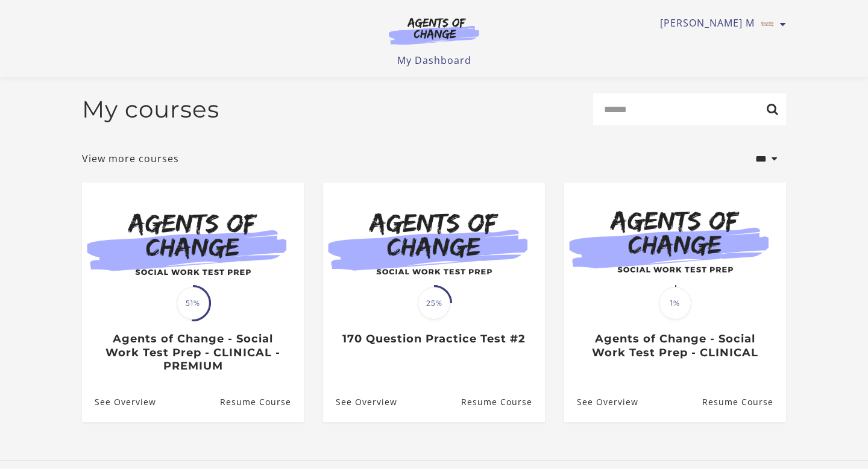  What do you see at coordinates (719, 24) in the screenshot?
I see `a: Toggle menu` at bounding box center [719, 24].